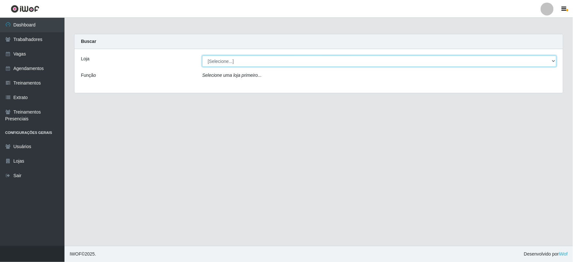 The width and height of the screenshot is (573, 262). Describe the element at coordinates (85, 59) in the screenshot. I see `label: Loja` at that location.